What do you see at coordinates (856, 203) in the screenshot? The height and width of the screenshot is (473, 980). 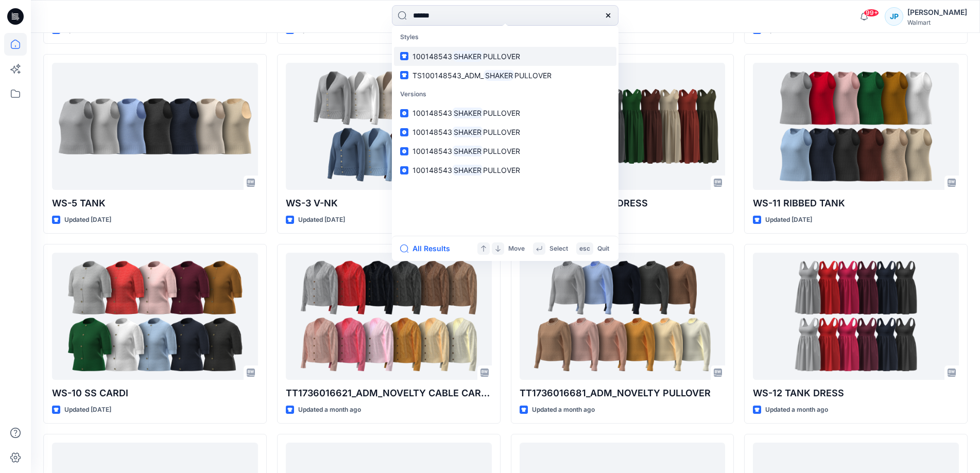 I see `p: WS-11 RIBBED TANK` at bounding box center [856, 203].